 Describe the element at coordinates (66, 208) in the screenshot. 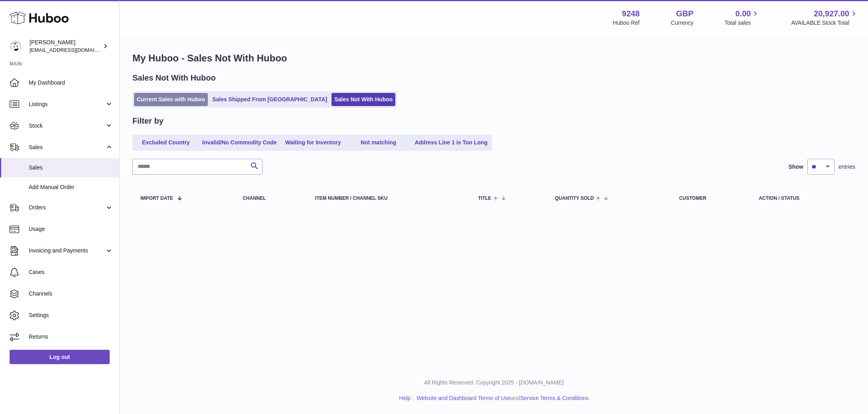

I see `span: Orders` at that location.